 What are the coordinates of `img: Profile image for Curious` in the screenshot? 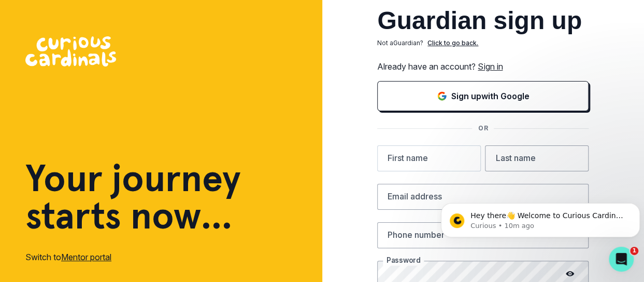 It's located at (20, 39).